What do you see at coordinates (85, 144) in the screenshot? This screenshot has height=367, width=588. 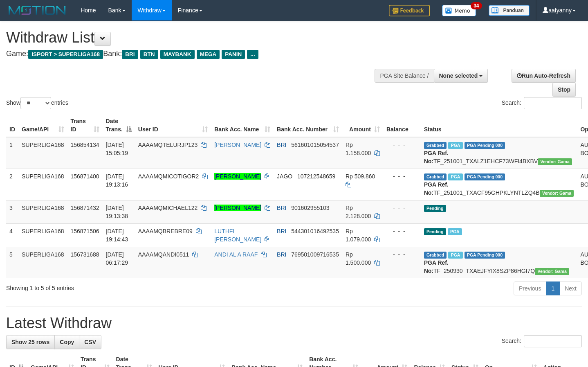 I see `span: 156854134` at bounding box center [85, 144].